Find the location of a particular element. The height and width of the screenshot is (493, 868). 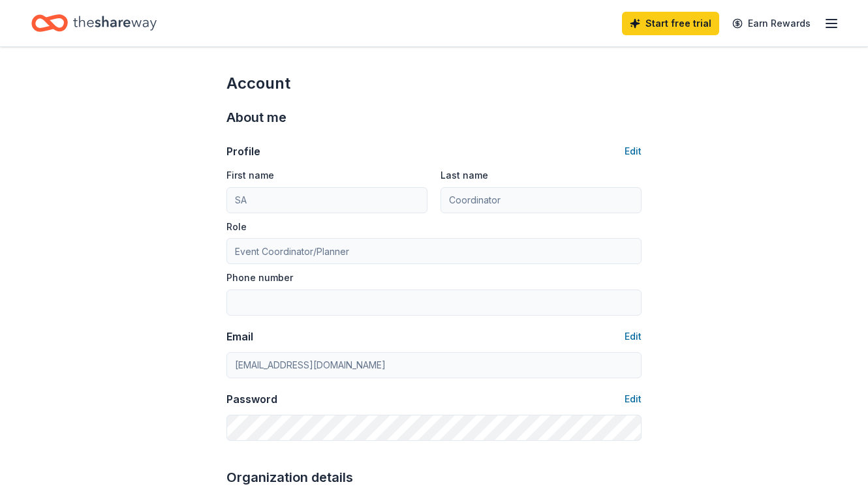

label: First name is located at coordinates (250, 176).